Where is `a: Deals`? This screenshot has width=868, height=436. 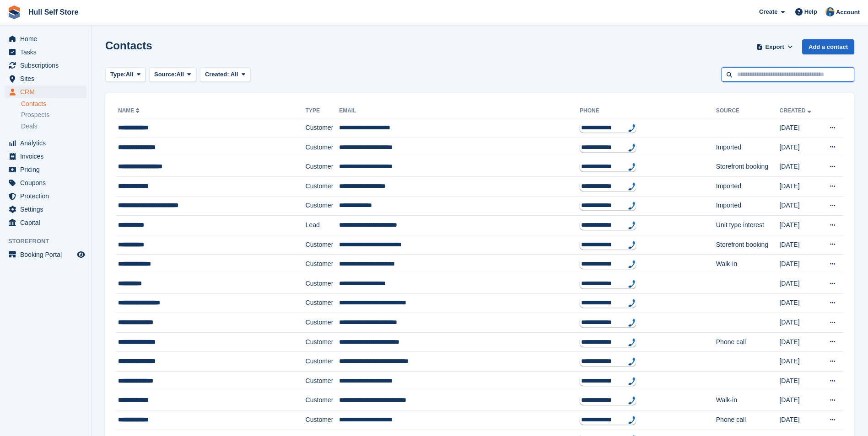
a: Deals is located at coordinates (54, 126).